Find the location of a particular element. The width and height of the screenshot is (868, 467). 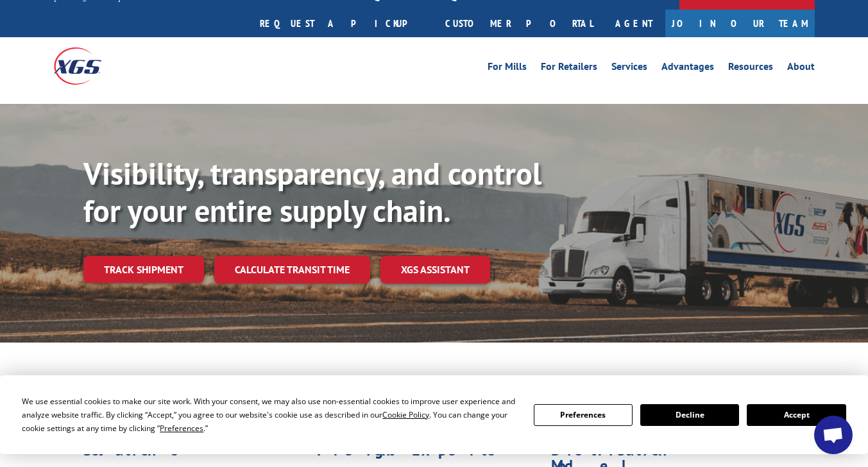

div: We use essential cookies to make our site work. With your consent, we may also use non-essential ... is located at coordinates (269, 414).